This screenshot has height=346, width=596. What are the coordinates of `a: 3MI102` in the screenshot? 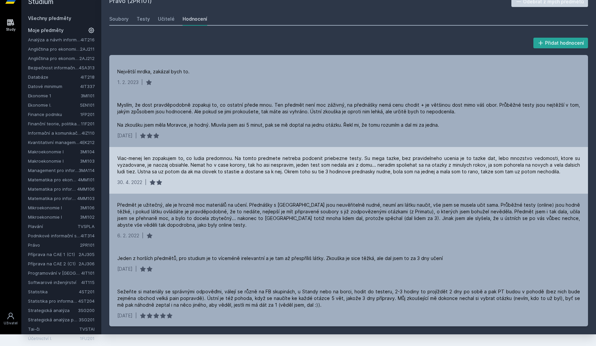 It's located at (87, 217).